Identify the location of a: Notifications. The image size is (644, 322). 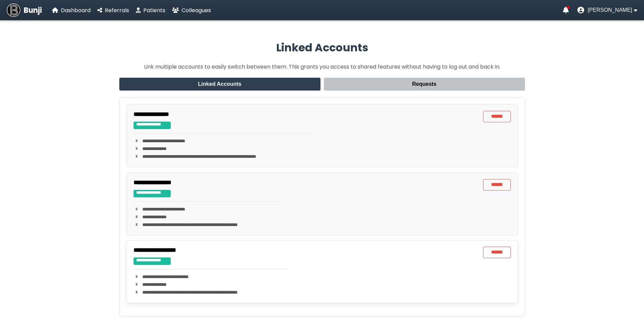
(566, 10).